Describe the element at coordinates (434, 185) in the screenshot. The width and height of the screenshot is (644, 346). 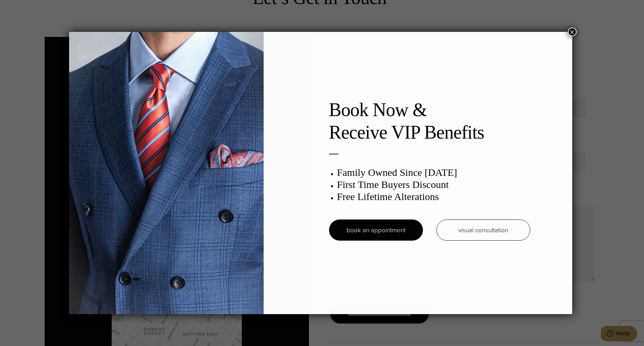
I see `h3: First Time Buyers Discount` at that location.